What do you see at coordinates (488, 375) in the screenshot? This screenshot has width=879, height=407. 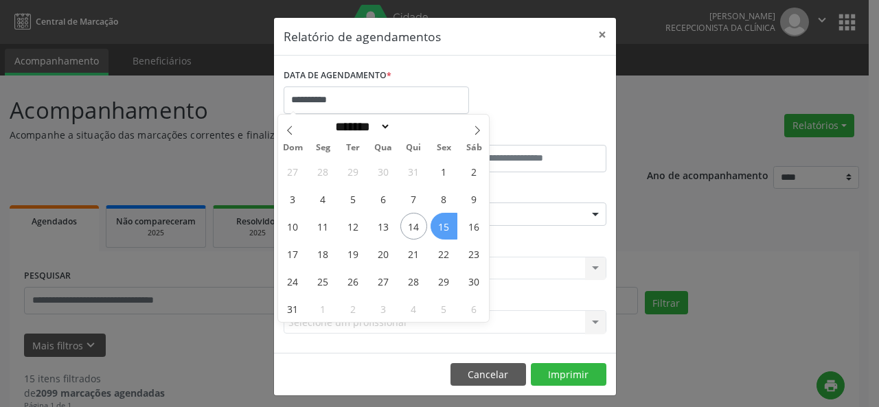 I see `button: Cancelar` at bounding box center [488, 375].